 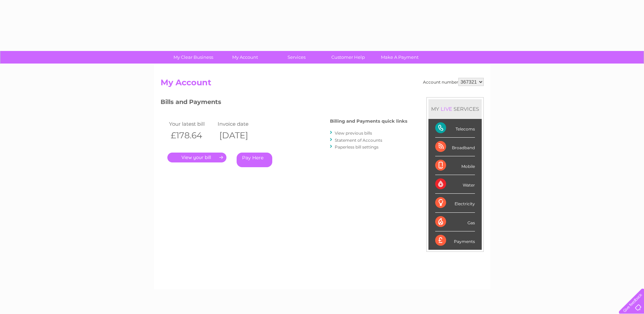 I want to click on td: Invoice date, so click(x=241, y=124).